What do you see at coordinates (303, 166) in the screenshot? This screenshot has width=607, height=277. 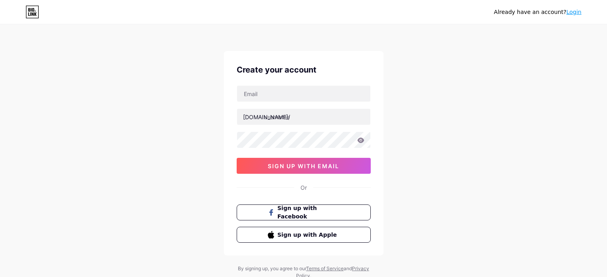 I see `span: sign up with email` at bounding box center [303, 166].